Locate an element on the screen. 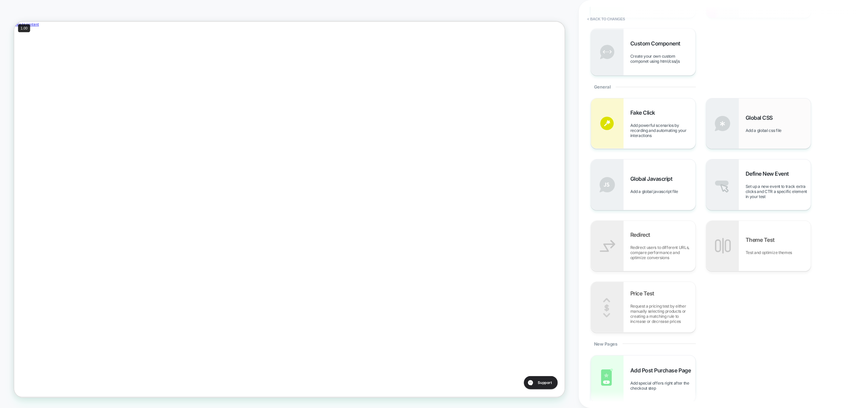 The width and height of the screenshot is (868, 408). span: Global CSS is located at coordinates (761, 117).